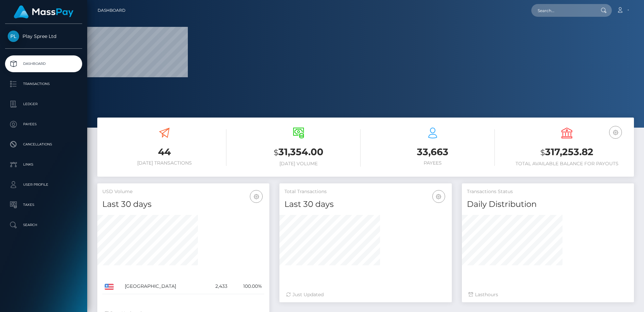  What do you see at coordinates (433, 152) in the screenshot?
I see `h3: 33,663` at bounding box center [433, 152].